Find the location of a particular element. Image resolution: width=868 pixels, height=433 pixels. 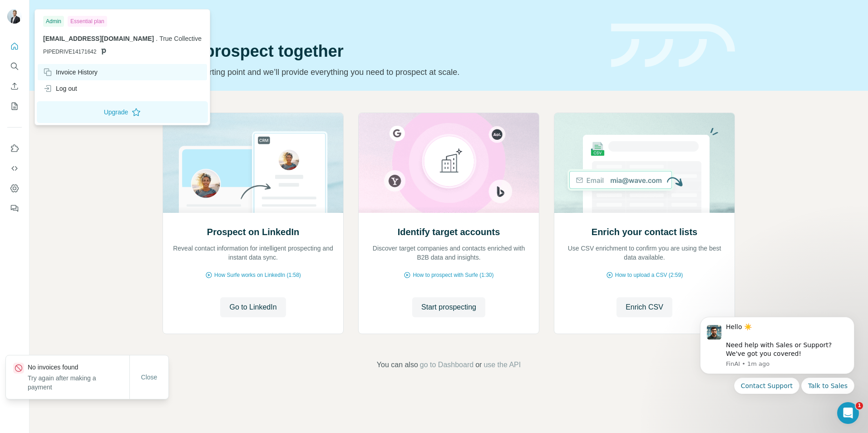

span: Enrich CSV is located at coordinates (644, 307).